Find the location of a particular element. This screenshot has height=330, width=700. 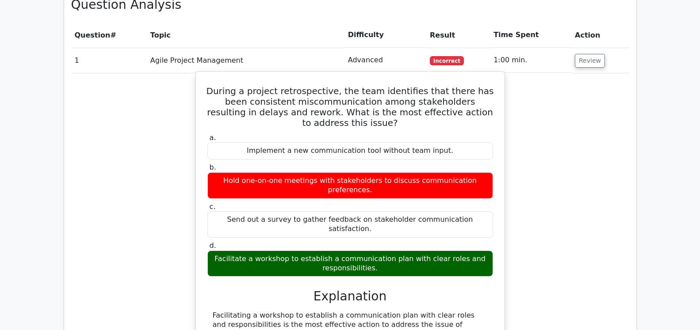

th: Result is located at coordinates (458, 35).